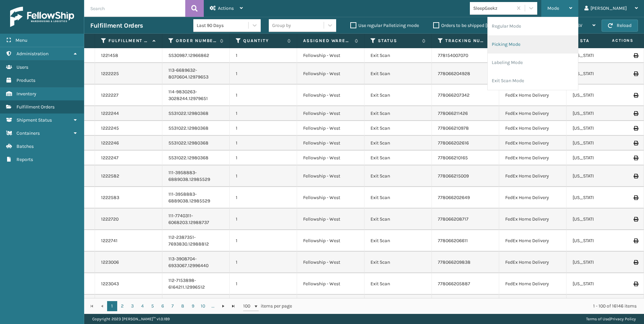 The image size is (644, 324). What do you see at coordinates (196, 262) in the screenshot?
I see `td: 113-3908704-6933067.12996440` at bounding box center [196, 262].